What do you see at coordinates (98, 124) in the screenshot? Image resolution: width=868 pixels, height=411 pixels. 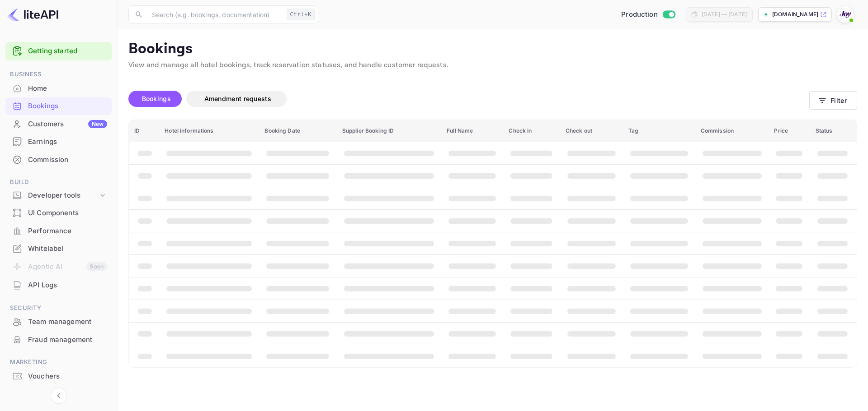 I see `div: New` at bounding box center [98, 124].